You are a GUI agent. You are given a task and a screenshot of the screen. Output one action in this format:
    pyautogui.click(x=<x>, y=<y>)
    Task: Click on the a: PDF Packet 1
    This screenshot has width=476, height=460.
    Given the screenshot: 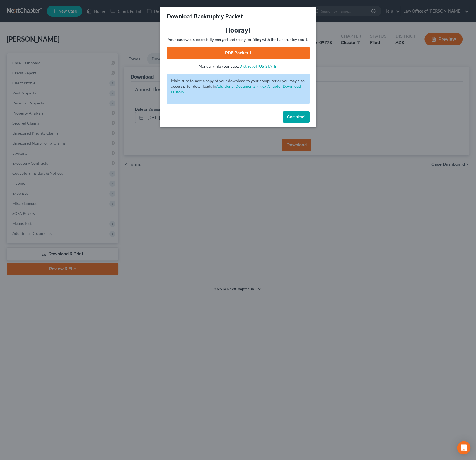 What is the action you would take?
    pyautogui.click(x=238, y=53)
    